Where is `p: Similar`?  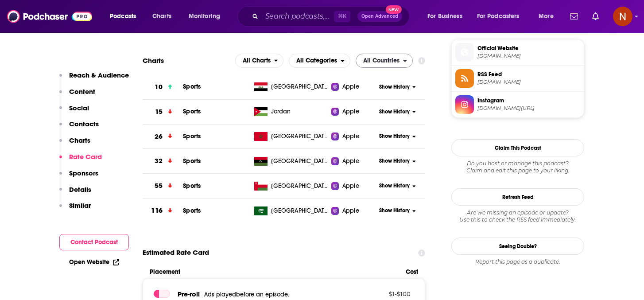
p: Similar is located at coordinates (80, 205).